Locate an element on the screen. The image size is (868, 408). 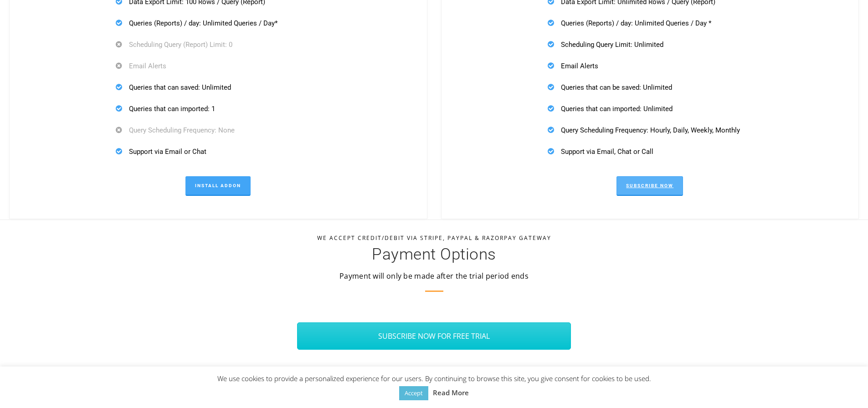
p: Support via Email or Chat is located at coordinates (218, 151).